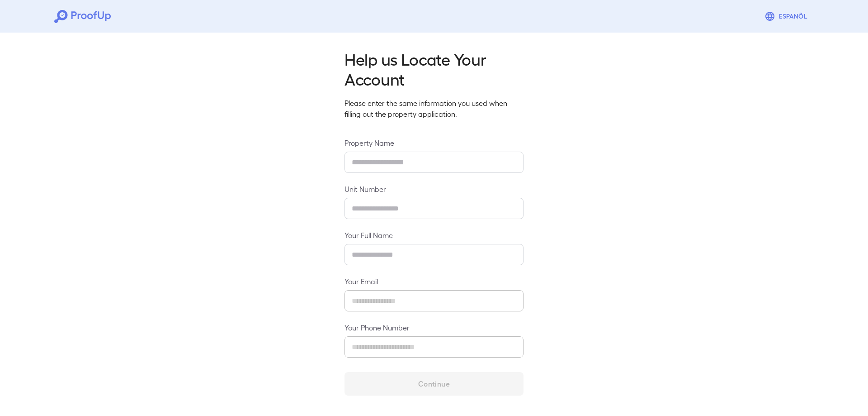 The height and width of the screenshot is (416, 868). Describe the element at coordinates (434, 328) in the screenshot. I see `label: Your Phone Number` at that location.